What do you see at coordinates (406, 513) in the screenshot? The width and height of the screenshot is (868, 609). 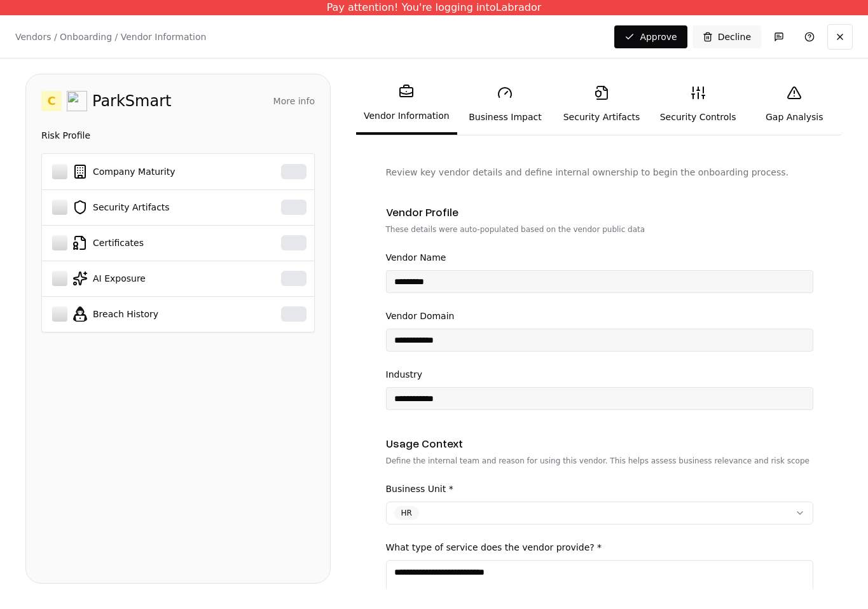 I see `div: HR` at bounding box center [406, 513].